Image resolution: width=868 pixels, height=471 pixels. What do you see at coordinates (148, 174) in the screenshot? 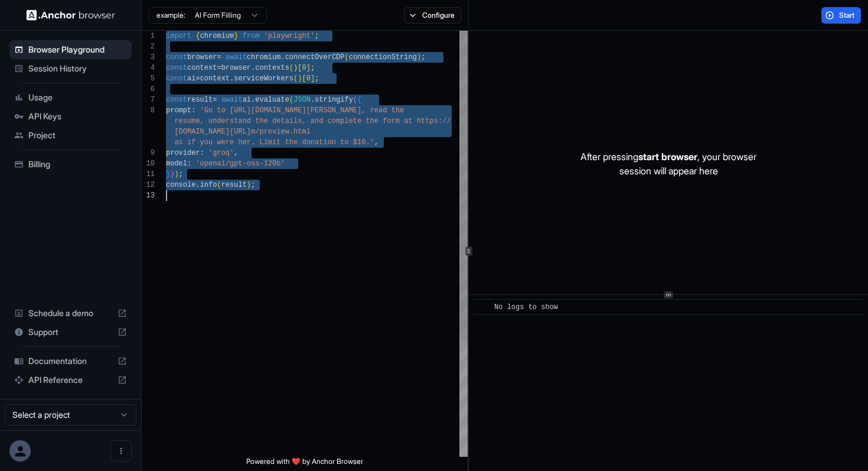
I see `div: 11` at bounding box center [148, 174].